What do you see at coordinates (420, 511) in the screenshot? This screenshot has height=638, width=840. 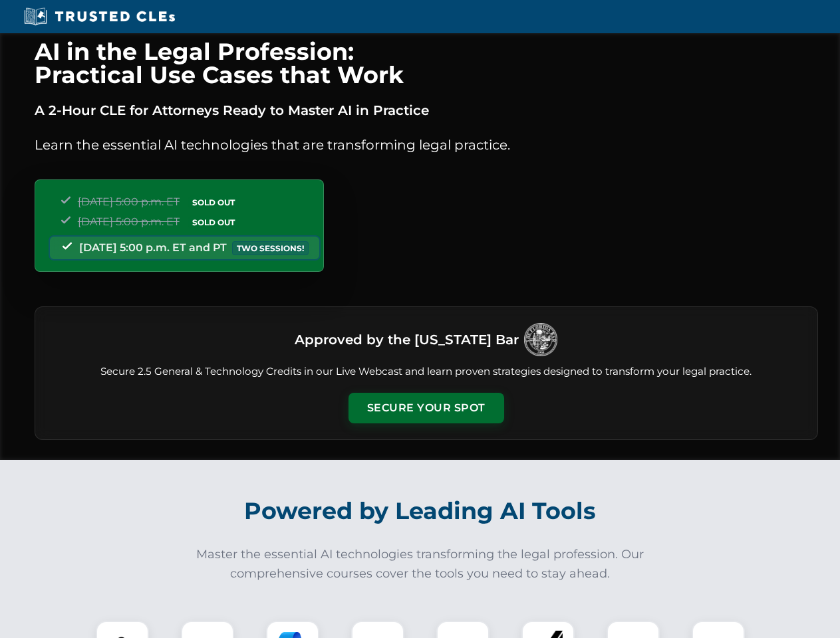 I see `h2: Powered by Leading AI Tools` at bounding box center [420, 511].